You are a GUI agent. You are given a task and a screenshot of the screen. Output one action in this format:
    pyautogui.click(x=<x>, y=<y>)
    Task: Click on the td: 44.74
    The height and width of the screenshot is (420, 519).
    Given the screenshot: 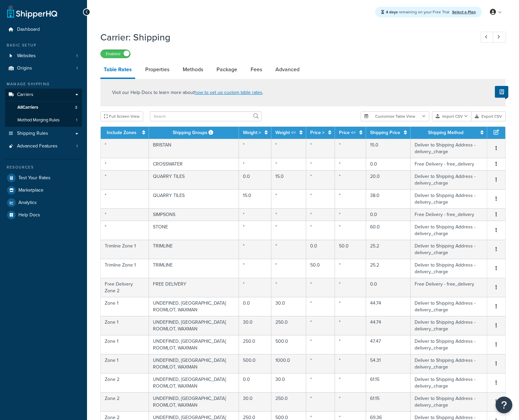 What is the action you would take?
    pyautogui.click(x=388, y=326)
    